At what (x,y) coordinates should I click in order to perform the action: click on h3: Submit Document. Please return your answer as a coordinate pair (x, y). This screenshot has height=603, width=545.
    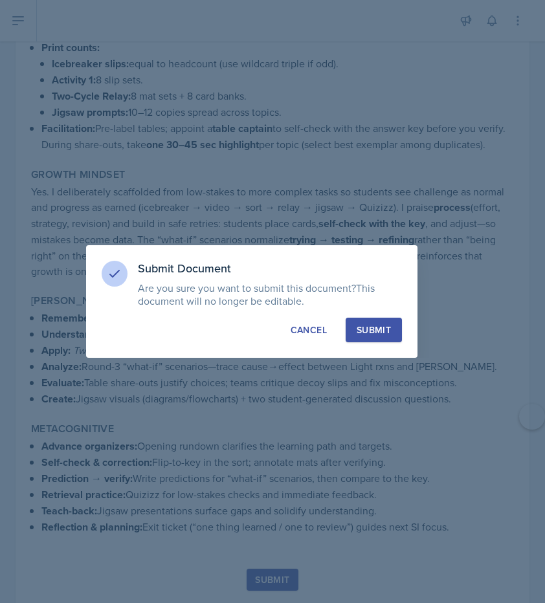
    Looking at the image, I should click on (270, 269).